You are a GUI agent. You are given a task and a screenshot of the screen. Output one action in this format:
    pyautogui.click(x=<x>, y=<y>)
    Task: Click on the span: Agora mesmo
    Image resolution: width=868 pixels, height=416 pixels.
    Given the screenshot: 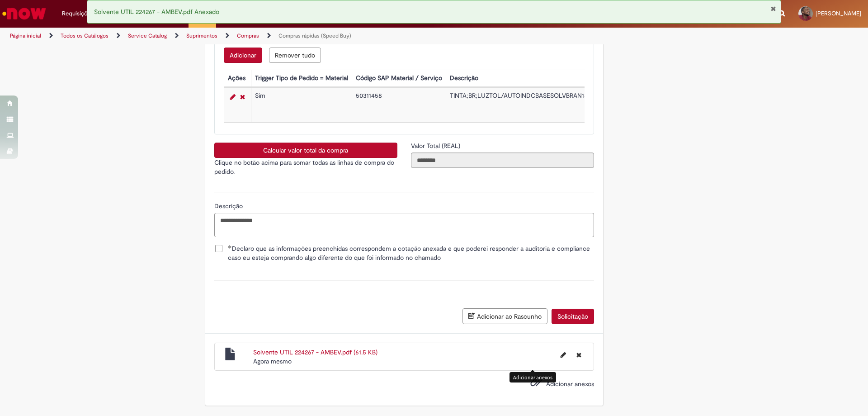 What is the action you would take?
    pyautogui.click(x=272, y=361)
    